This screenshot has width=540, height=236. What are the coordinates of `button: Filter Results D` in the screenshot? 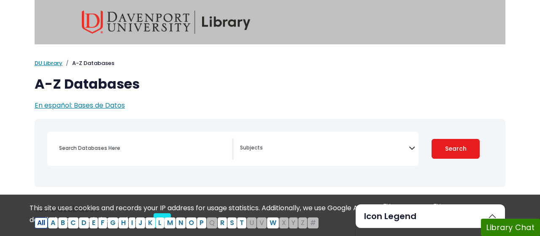 It's located at (84, 223).